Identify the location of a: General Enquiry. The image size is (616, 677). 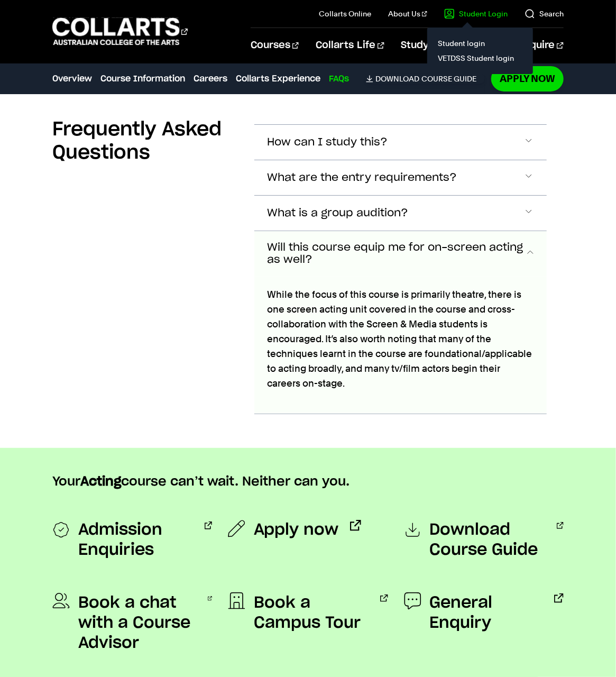
(484, 613).